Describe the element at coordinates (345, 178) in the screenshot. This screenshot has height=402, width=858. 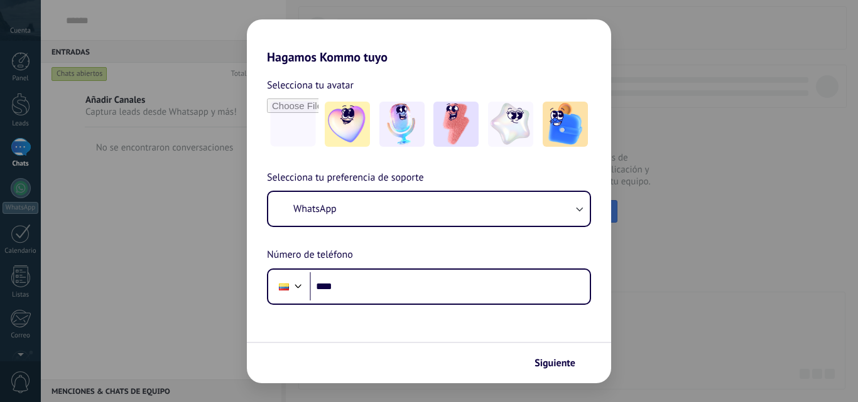
I see `span: Selecciona tu preferencia de soporte` at that location.